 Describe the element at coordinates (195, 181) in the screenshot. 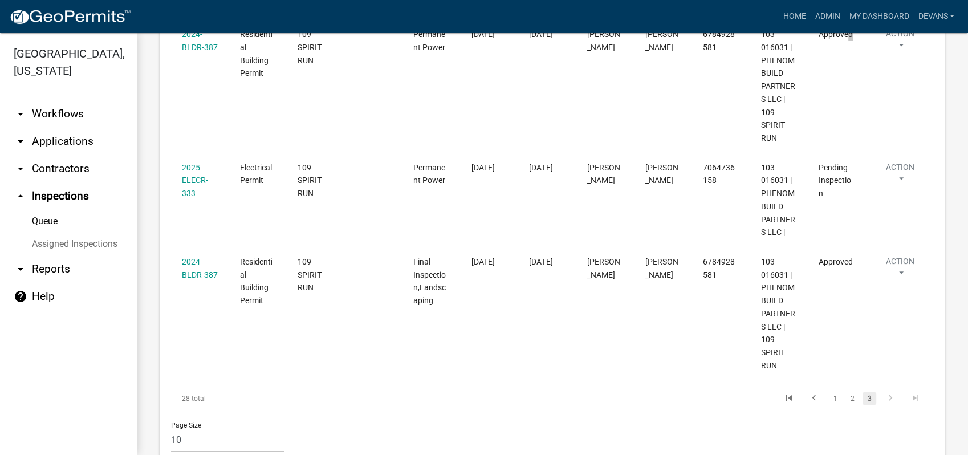

I see `a: 2025-ELECR-333` at that location.